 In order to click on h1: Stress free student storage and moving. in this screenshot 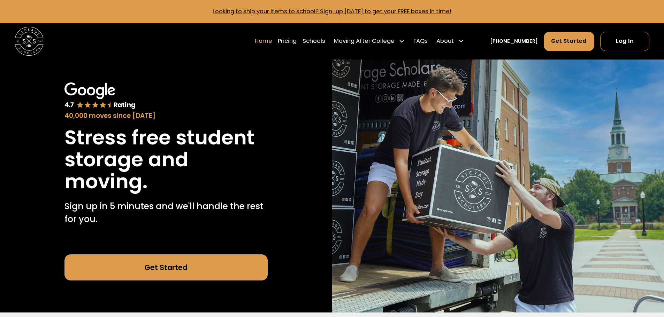, I will do `click(166, 160)`.